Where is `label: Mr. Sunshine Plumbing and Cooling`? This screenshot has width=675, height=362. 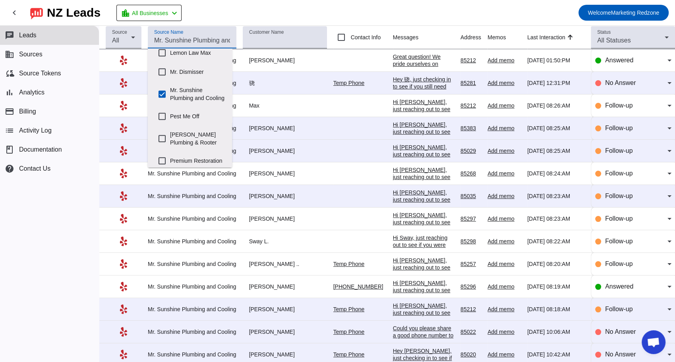 label: Mr. Sunshine Plumbing and Cooling is located at coordinates (198, 94).